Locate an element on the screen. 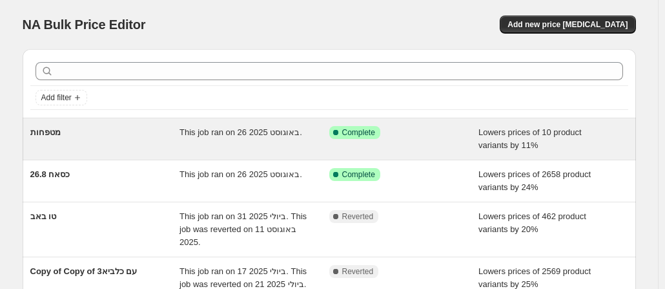  span: NA Bulk Price Editor is located at coordinates (84, 25).